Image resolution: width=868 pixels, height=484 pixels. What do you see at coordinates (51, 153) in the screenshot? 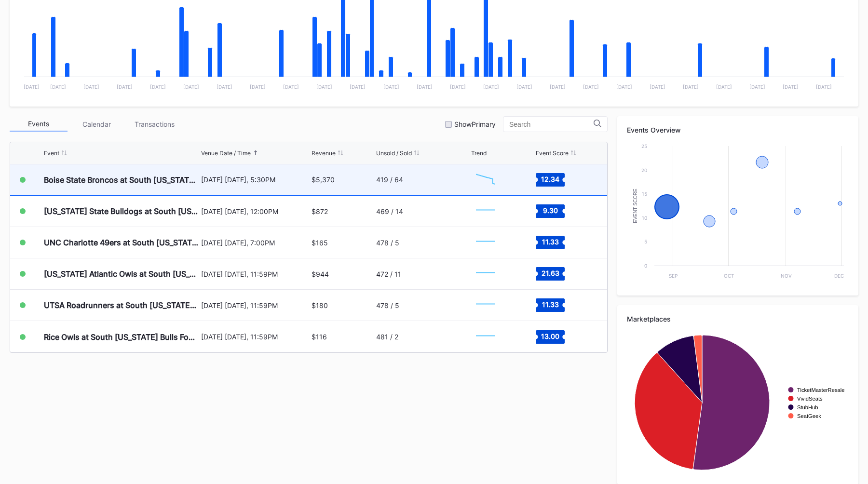
I see `div: Event` at bounding box center [51, 153].